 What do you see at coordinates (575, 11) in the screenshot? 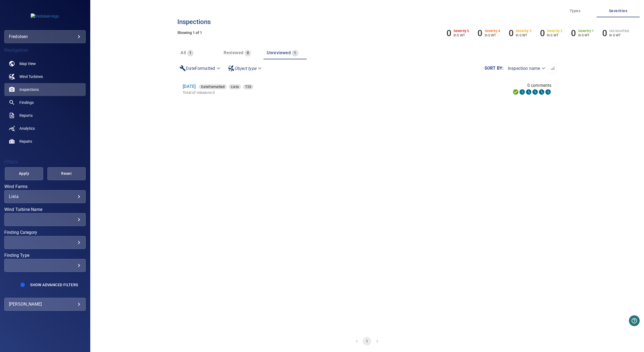
I see `span: Types` at bounding box center [575, 11].